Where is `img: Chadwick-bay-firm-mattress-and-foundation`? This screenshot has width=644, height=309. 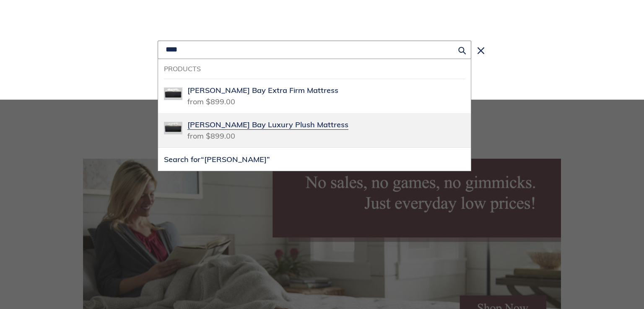 img: Chadwick-bay-firm-mattress-and-foundation is located at coordinates (173, 94).